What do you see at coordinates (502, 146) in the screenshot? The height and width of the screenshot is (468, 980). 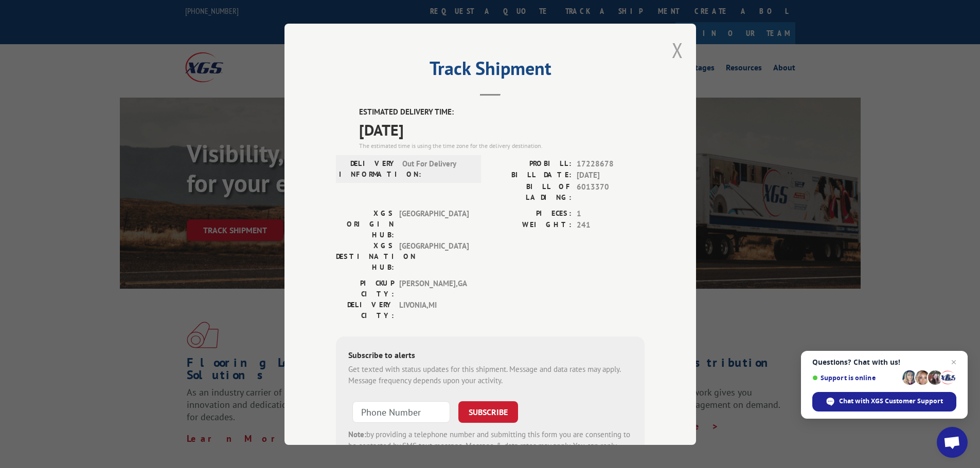 I see `div: The estimated time is using the time zone for the delivery destination.` at bounding box center [502, 146].